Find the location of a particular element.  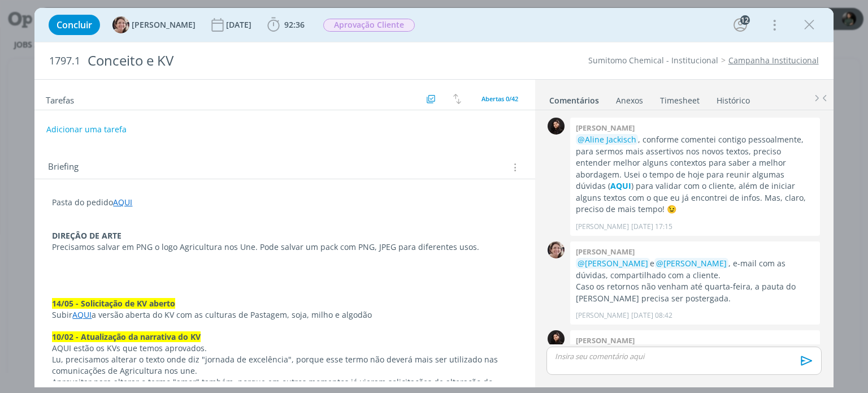

span: Concluir is located at coordinates (74, 25).